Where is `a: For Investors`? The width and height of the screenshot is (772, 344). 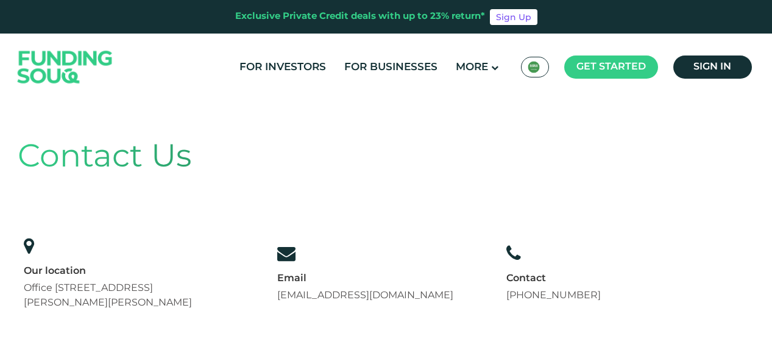
a: For Investors is located at coordinates (283, 67).